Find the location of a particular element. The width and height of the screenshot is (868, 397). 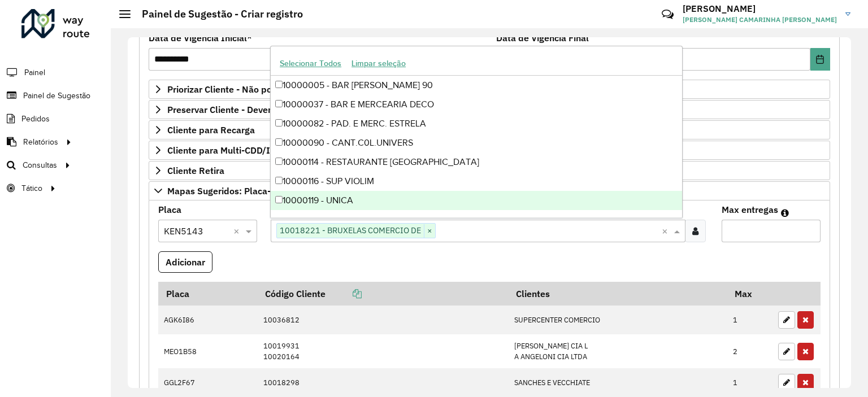

th: Clientes is located at coordinates (617, 294).